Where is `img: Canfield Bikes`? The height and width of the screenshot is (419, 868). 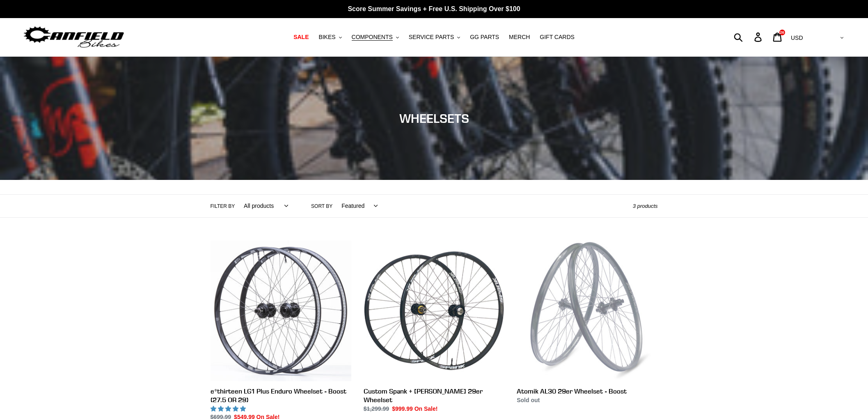 img: Canfield Bikes is located at coordinates (74, 37).